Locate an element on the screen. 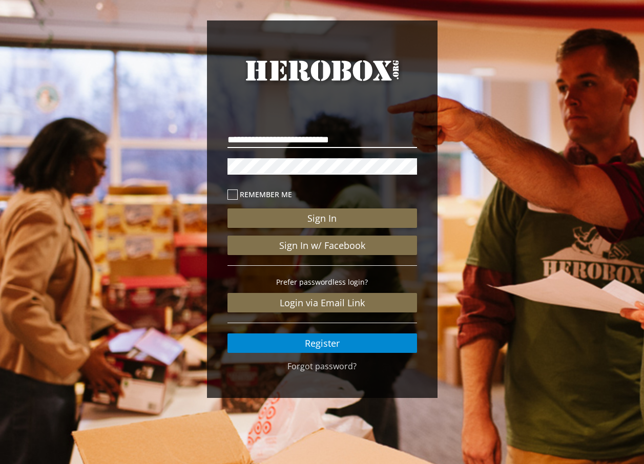 Image resolution: width=644 pixels, height=464 pixels. p: Prefer passwordless login? is located at coordinates (322, 282).